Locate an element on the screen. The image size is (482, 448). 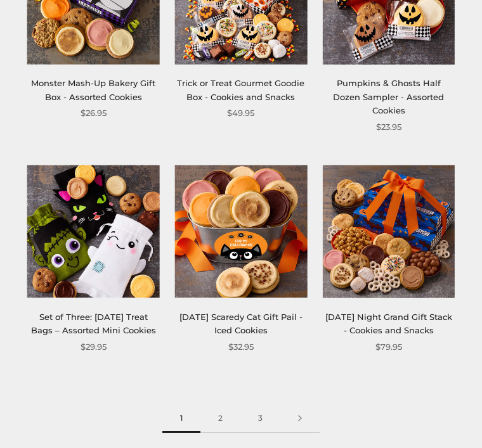
a: Halloween Scaredy Cat Gift Pail - Iced Cookies is located at coordinates (241, 231).